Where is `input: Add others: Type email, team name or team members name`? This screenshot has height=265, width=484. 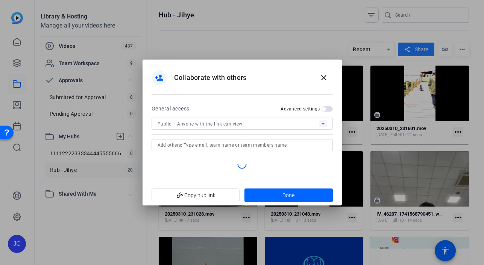 input: Add others: Type email, team name or team members name is located at coordinates (242, 145).